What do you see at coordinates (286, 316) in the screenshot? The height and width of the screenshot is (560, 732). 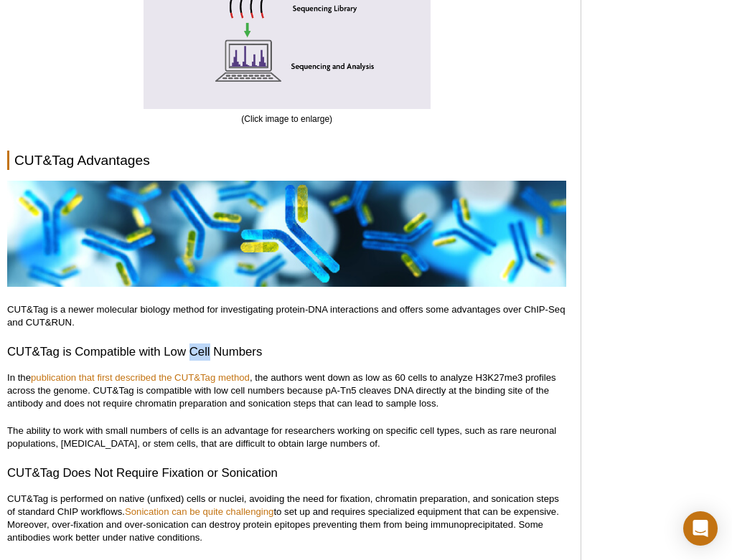 I see `p: CUT&Tag is a newer molecular biology method for investigating protein-DNA interactions and offers...` at bounding box center [286, 316].